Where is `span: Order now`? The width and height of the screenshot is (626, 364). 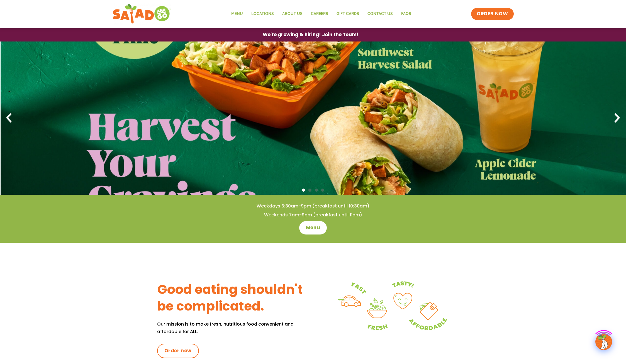 span: Order now is located at coordinates (178, 351).